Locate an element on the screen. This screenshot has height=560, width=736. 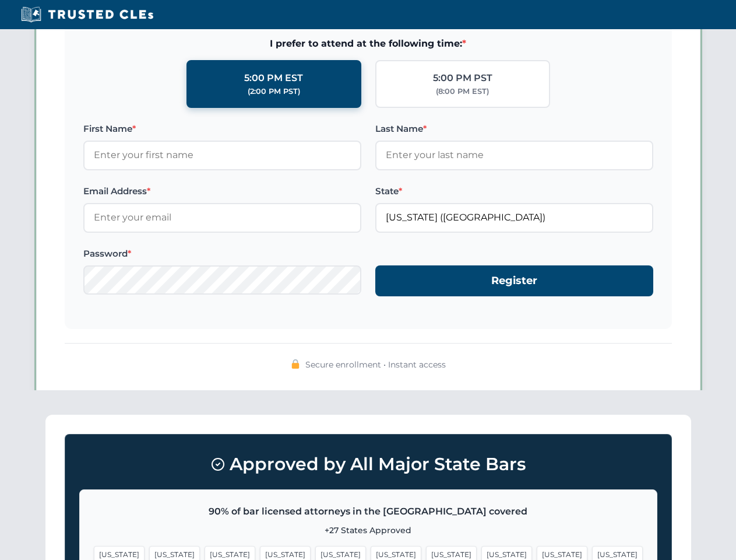
label: Password is located at coordinates (222, 254).